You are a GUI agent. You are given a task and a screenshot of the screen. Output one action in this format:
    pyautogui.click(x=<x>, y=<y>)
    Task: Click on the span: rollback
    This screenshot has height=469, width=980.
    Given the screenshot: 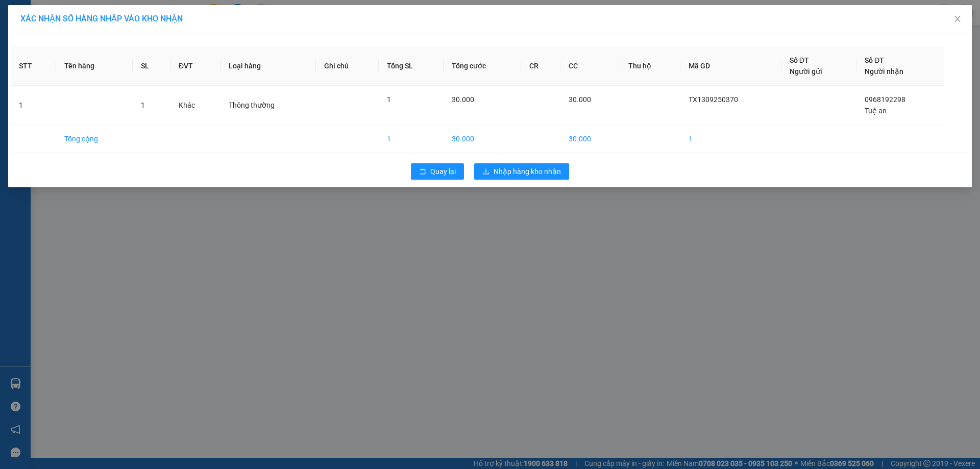 What is the action you would take?
    pyautogui.click(x=423, y=172)
    